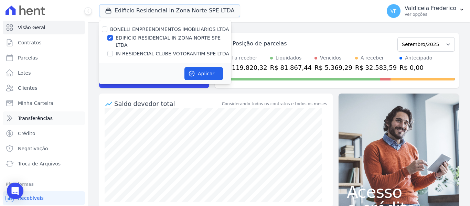  Describe the element at coordinates (170, 29) in the screenshot. I see `label: BONELLI EMPREENDIMENTOS IMOBILIARIOS LTDA` at that location.